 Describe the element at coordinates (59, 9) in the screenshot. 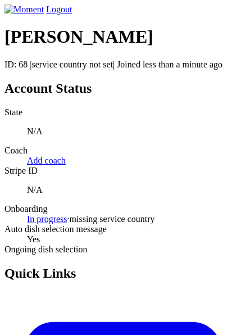

I see `a: Logout` at that location.